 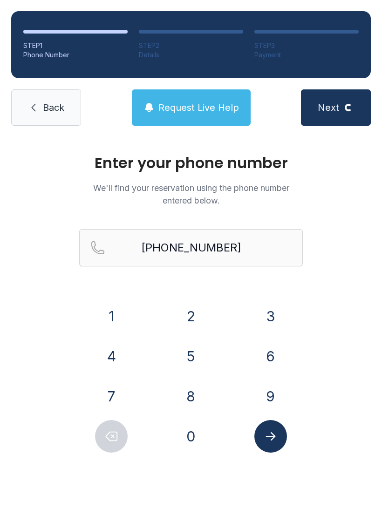 What do you see at coordinates (271, 357) in the screenshot?
I see `button: 6` at bounding box center [271, 357].